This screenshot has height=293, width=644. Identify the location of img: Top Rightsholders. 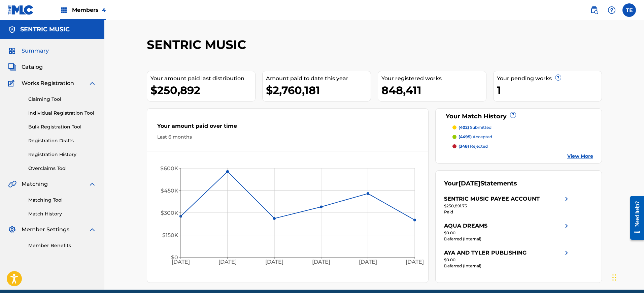
(64, 10).